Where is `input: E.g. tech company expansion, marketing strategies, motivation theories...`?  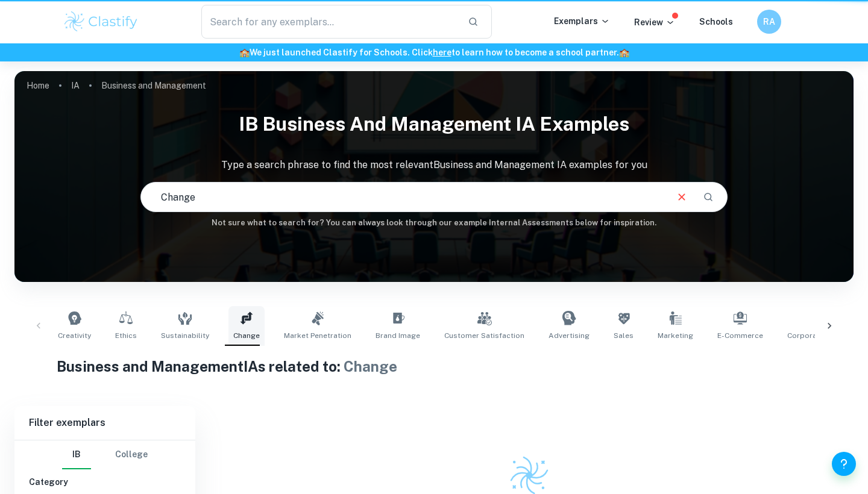 input: E.g. tech company expansion, marketing strategies, motivation theories... is located at coordinates (403, 197).